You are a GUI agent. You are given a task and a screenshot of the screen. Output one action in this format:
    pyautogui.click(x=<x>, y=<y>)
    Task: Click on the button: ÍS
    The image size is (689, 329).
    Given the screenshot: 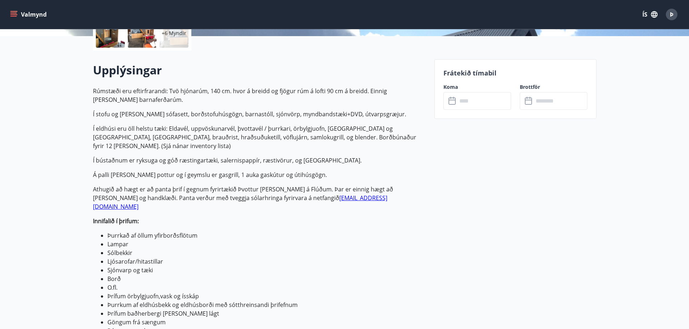 What is the action you would take?
    pyautogui.click(x=650, y=14)
    